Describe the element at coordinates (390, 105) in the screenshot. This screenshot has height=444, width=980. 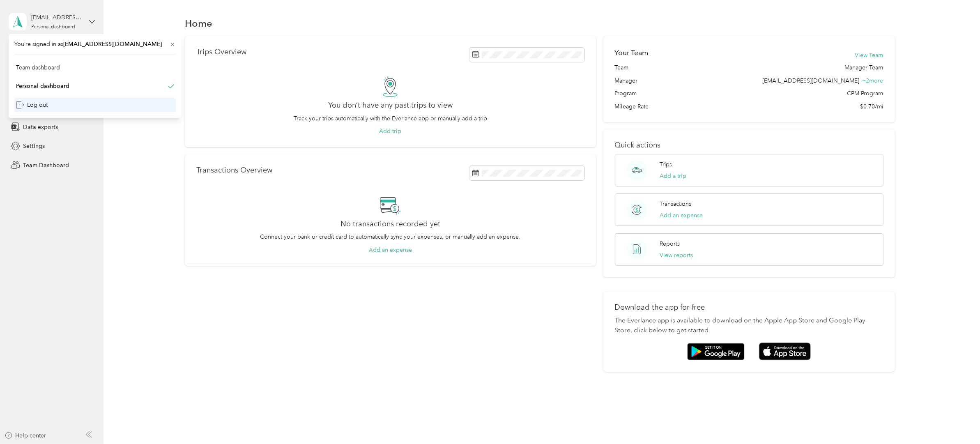
I see `h2: You don’t have any past trips to view` at that location.